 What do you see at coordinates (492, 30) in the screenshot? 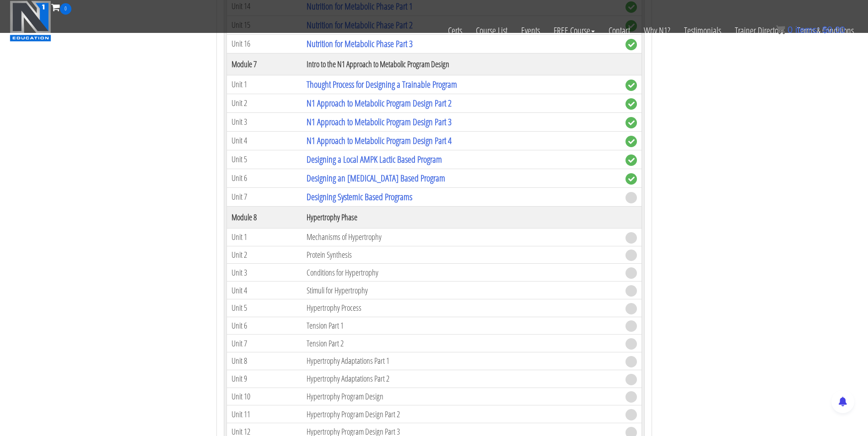
I see `a: Course List` at bounding box center [492, 30].